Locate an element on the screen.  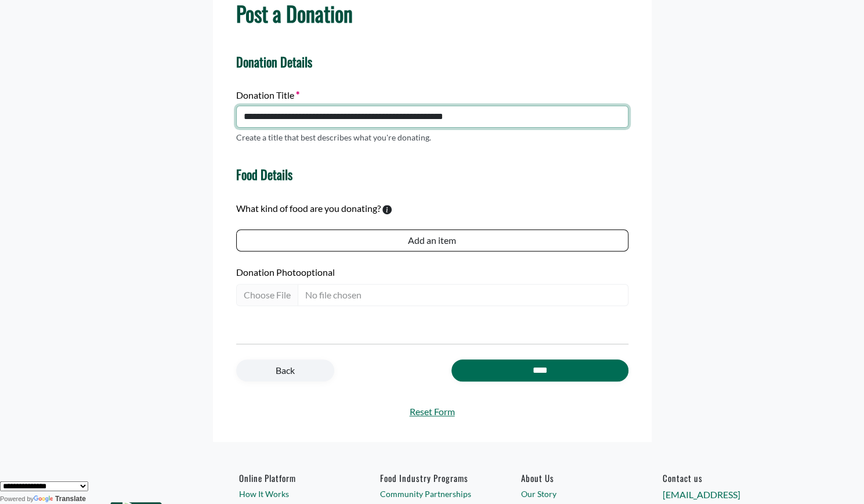
a: Reset Form is located at coordinates (432, 412).